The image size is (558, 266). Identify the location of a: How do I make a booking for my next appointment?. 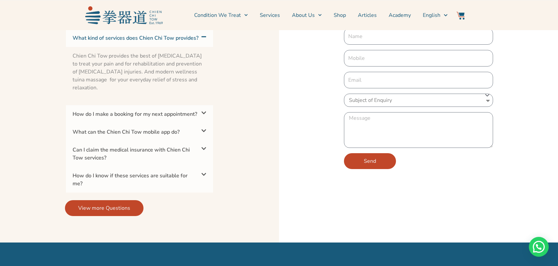
(135, 114).